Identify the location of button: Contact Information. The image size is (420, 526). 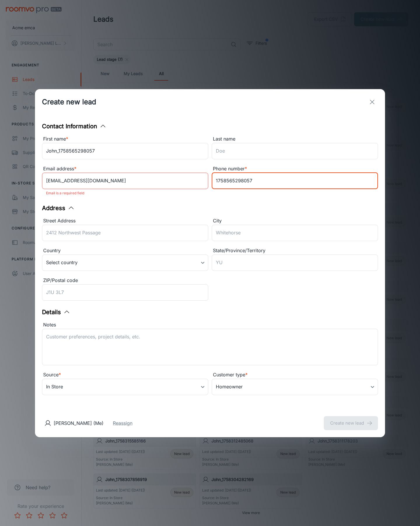
(74, 126).